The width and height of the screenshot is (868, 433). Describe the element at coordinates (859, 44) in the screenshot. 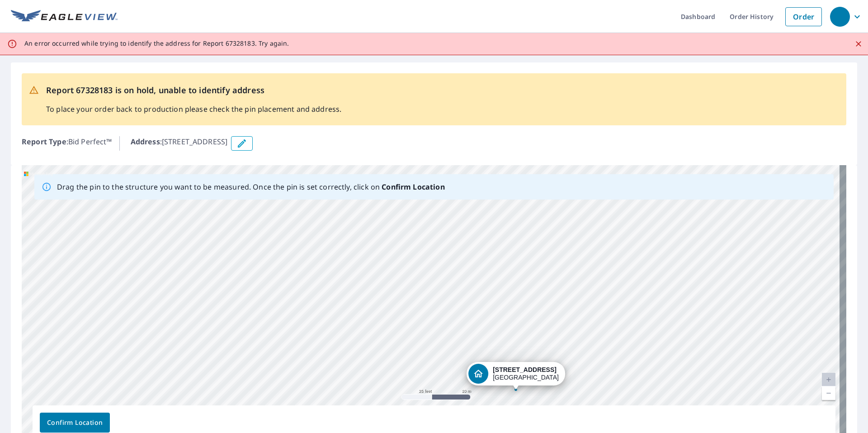

I see `button: Close` at that location.